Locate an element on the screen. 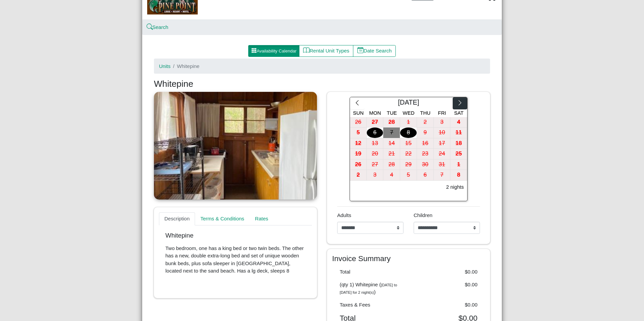 This screenshot has height=321, width=644. button: 21 is located at coordinates (392, 154).